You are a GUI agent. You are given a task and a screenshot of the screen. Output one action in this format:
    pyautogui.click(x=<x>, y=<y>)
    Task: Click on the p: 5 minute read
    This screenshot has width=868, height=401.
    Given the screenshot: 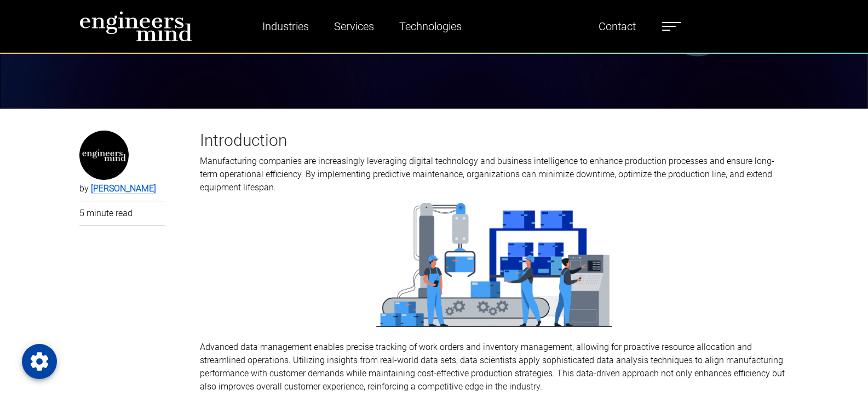 What is the action you would take?
    pyautogui.click(x=122, y=213)
    